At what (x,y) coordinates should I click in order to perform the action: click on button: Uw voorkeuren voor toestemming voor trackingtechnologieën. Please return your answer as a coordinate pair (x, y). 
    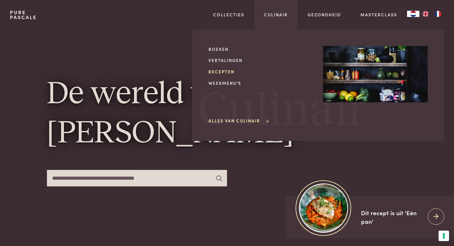
    Looking at the image, I should click on (444, 236).